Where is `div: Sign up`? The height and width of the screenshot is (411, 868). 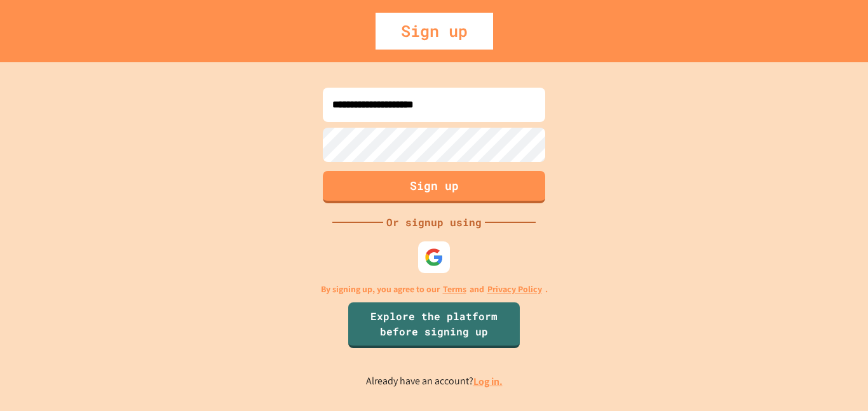
div: Sign up is located at coordinates (434, 31).